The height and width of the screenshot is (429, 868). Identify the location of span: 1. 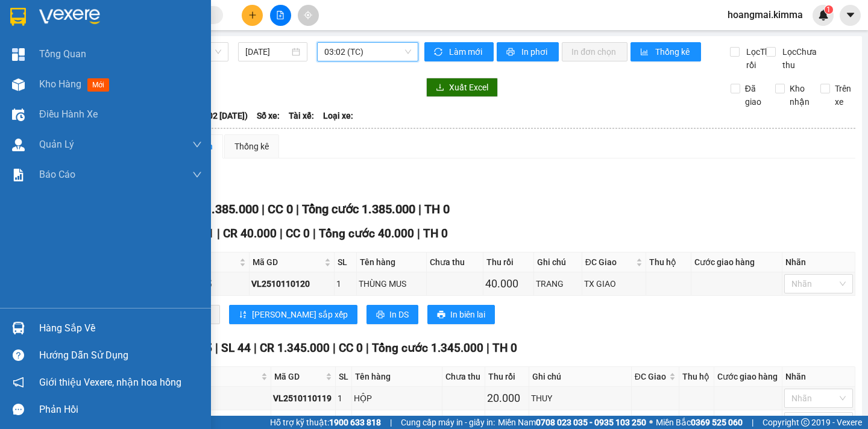
(828, 10).